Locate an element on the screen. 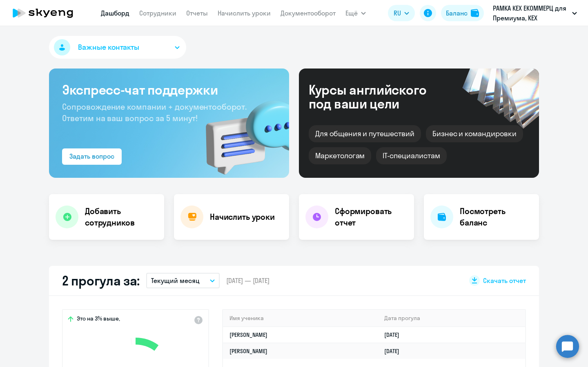 The height and width of the screenshot is (367, 588). span: Важные контакты is located at coordinates (109, 47).